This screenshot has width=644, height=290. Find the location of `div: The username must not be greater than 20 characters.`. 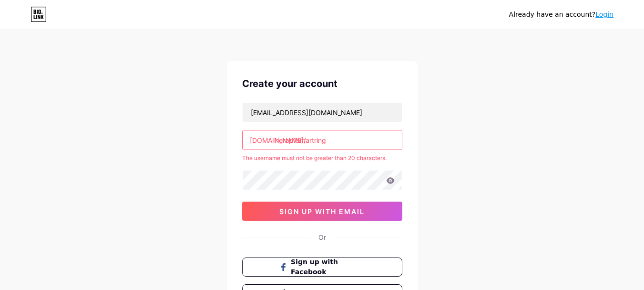

div: The username must not be greater than 20 characters. is located at coordinates (322, 158).